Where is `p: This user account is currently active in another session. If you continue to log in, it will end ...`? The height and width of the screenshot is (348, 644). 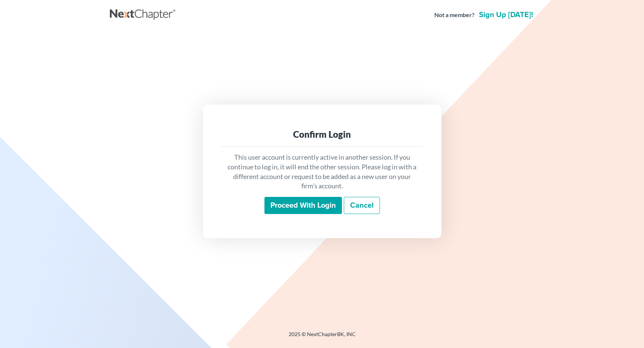 p: This user account is currently active in another session. If you continue to log in, it will end ... is located at coordinates (322, 171).